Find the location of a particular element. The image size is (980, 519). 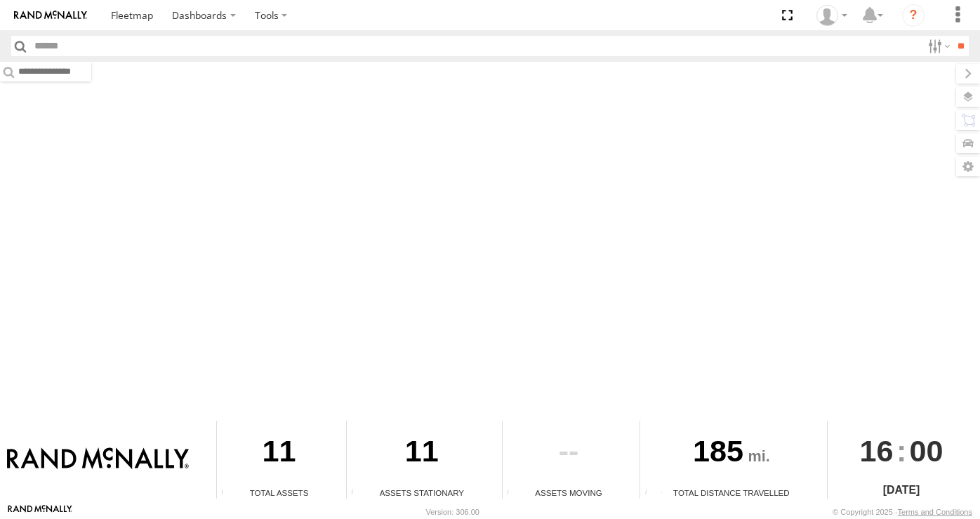

label: Search Filter Options is located at coordinates (937, 46).